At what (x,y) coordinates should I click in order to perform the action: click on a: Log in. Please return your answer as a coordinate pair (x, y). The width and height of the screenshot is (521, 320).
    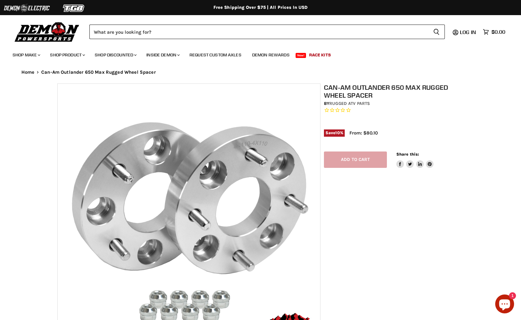
    Looking at the image, I should click on (469, 32).